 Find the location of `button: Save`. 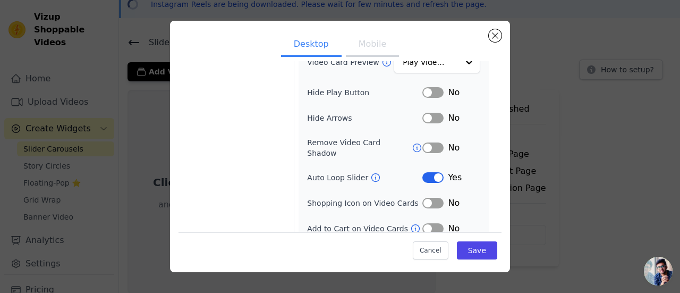

button: Save is located at coordinates (477, 250).